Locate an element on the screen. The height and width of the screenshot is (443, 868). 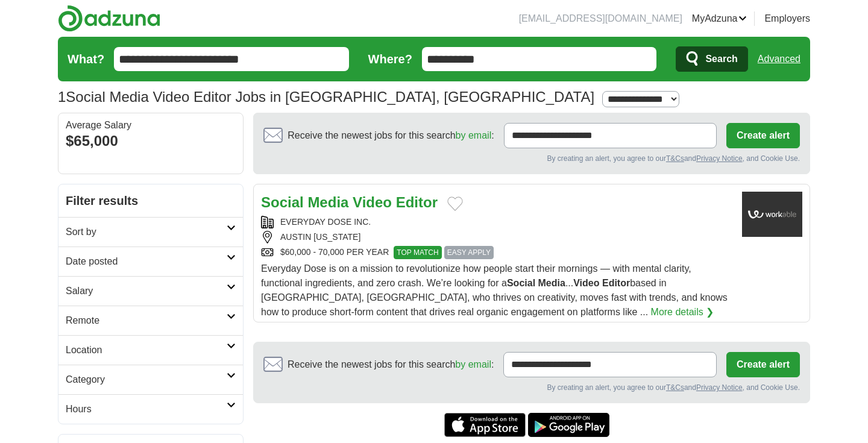
a: Social Media Video Editor is located at coordinates (349, 202).